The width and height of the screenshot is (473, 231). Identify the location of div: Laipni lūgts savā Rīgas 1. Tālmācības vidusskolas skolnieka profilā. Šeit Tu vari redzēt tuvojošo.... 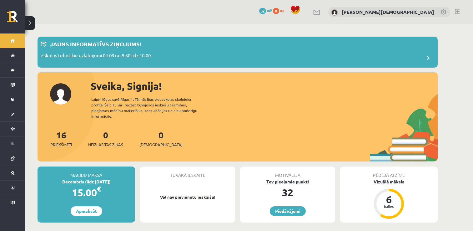
(150, 108).